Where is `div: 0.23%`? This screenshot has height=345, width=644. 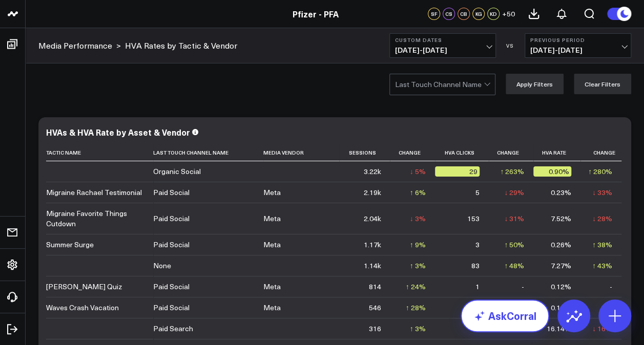 div: 0.23% is located at coordinates (561, 192).